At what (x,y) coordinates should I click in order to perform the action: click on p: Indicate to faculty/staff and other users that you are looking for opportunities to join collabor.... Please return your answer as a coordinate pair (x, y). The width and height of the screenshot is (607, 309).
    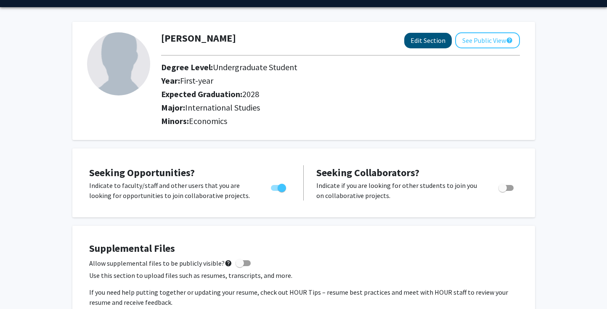
    Looking at the image, I should click on (172, 190).